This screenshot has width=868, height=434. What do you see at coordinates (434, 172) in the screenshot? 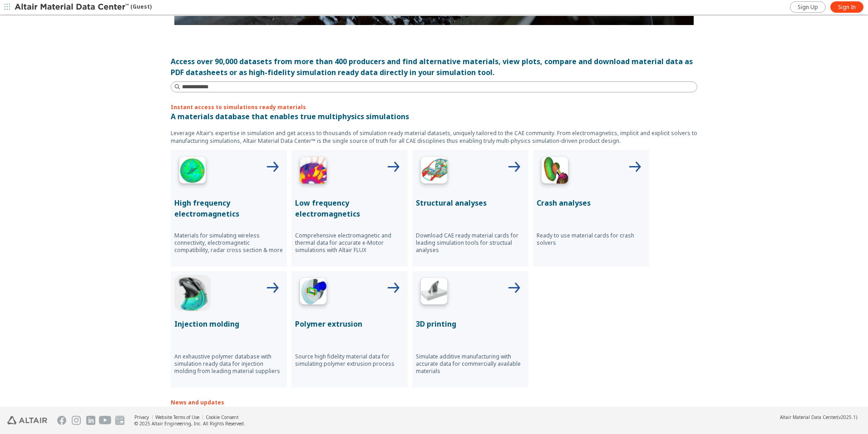
I see `img: Structural Analyses Icon` at bounding box center [434, 172].